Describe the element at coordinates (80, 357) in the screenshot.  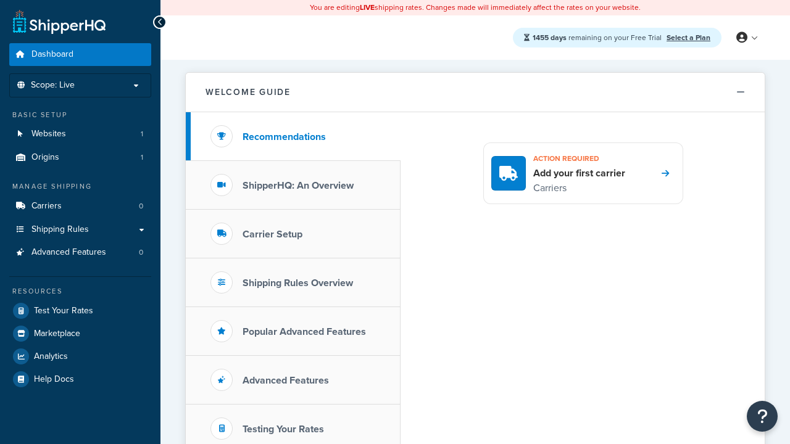
I see `li: Analytics` at that location.